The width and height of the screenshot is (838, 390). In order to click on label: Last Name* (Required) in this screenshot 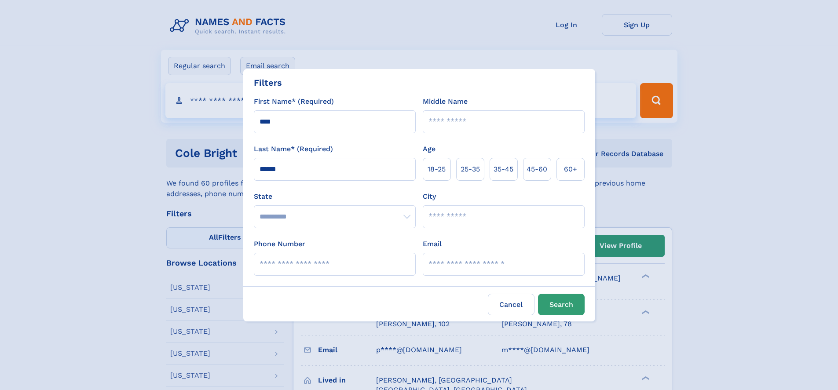, I will do `click(293, 149)`.